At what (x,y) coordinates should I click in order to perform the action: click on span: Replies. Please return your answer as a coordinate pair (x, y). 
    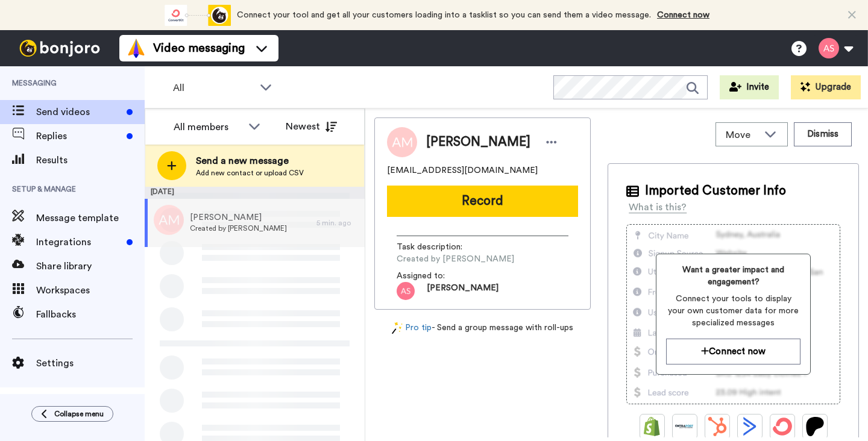
    Looking at the image, I should click on (79, 136).